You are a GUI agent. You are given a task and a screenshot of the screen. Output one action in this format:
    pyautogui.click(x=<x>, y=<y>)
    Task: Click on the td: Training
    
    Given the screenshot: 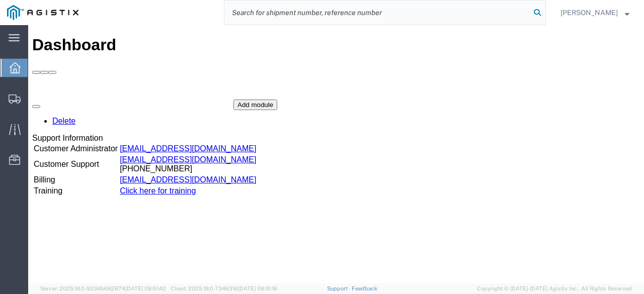 What is the action you would take?
    pyautogui.click(x=47, y=166)
    